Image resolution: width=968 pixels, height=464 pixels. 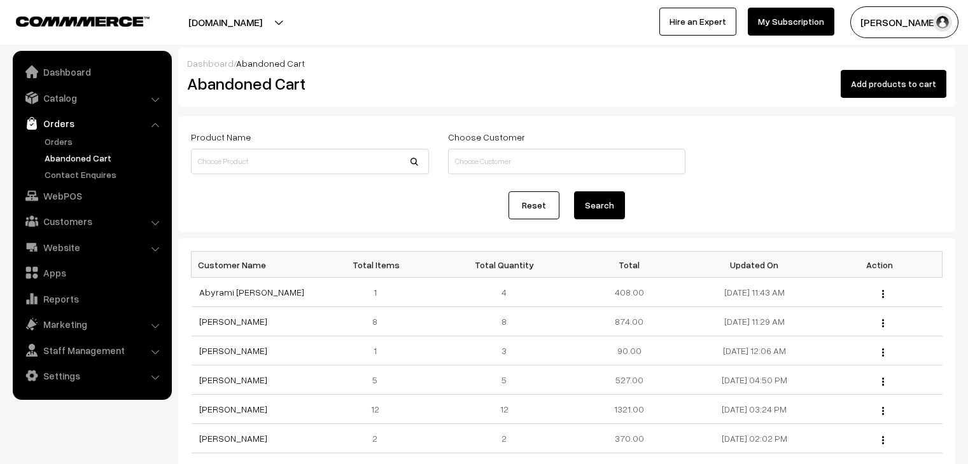 What do you see at coordinates (92, 196) in the screenshot?
I see `a: WebPOS` at bounding box center [92, 196].